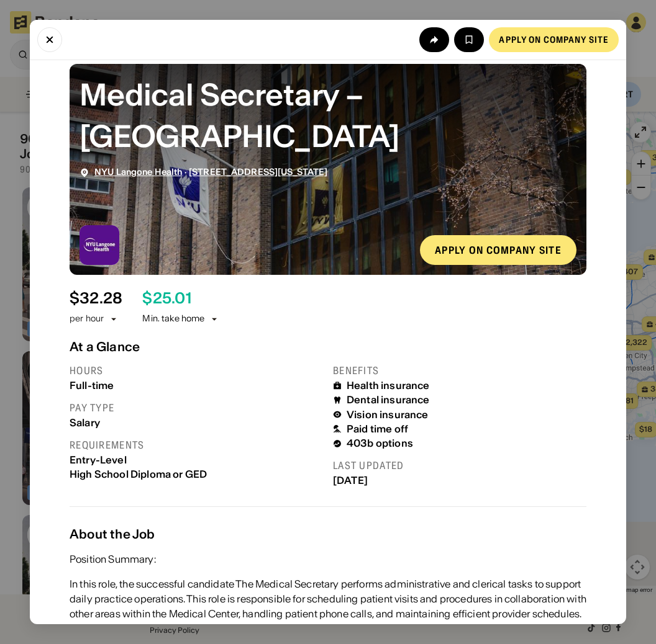  Describe the element at coordinates (328, 115) in the screenshot. I see `div: Medical Secretary – Manhattan` at that location.